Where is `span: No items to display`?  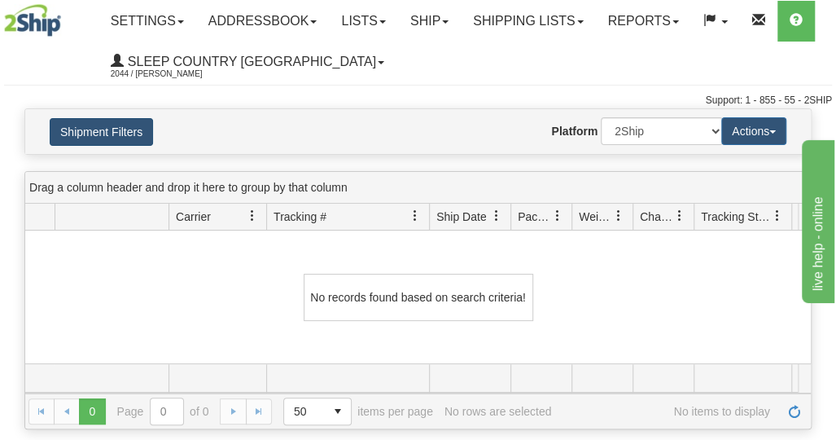 span: No items to display is located at coordinates (666, 411).